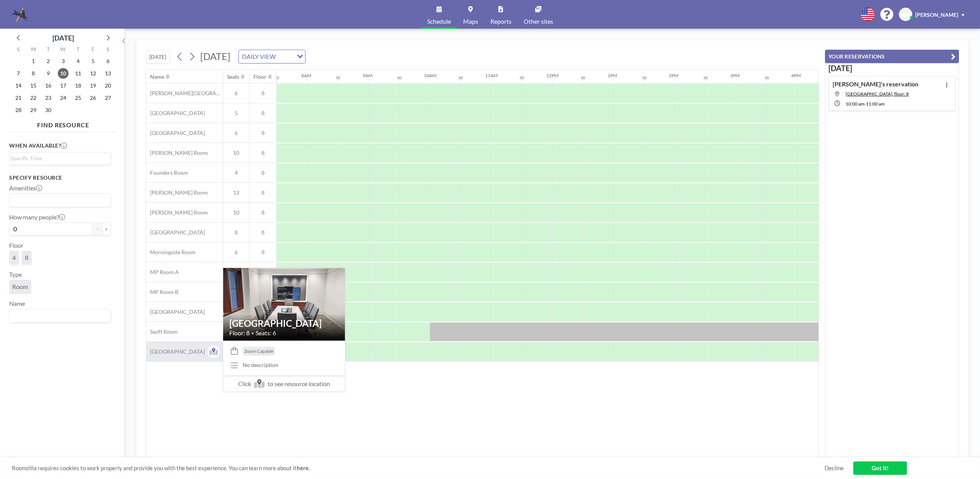  I want to click on div: Seats, so click(233, 77).